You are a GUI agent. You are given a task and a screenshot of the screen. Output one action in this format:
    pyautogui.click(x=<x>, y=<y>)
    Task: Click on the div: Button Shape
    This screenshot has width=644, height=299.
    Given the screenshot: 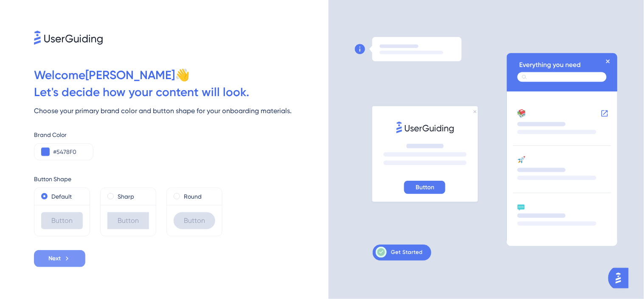 What is the action you would take?
    pyautogui.click(x=181, y=179)
    